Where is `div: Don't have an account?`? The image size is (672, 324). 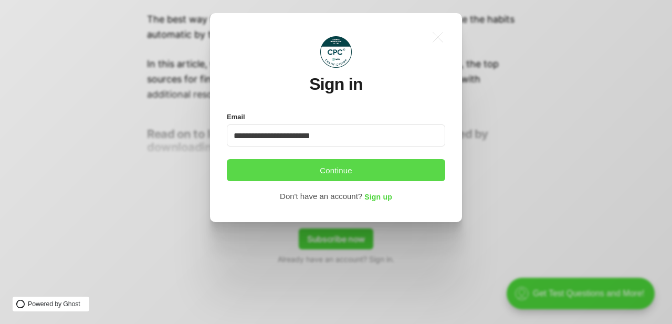 div: Don't have an account? is located at coordinates (321, 196).